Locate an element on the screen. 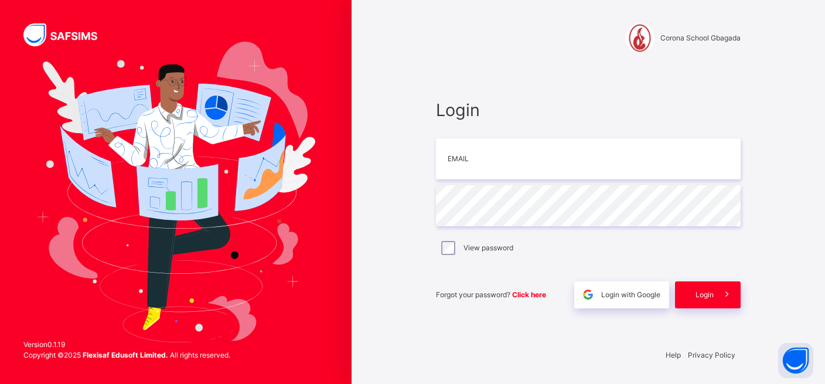 Image resolution: width=825 pixels, height=384 pixels. button: Open asap is located at coordinates (796, 360).